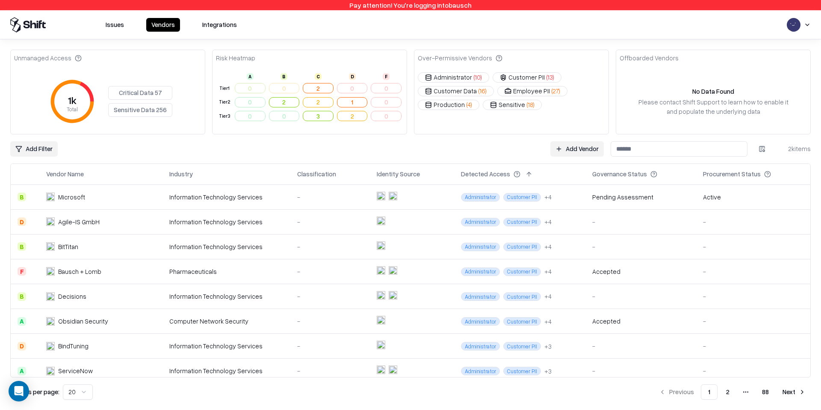  What do you see at coordinates (386, 77) in the screenshot?
I see `div: F` at bounding box center [386, 77].